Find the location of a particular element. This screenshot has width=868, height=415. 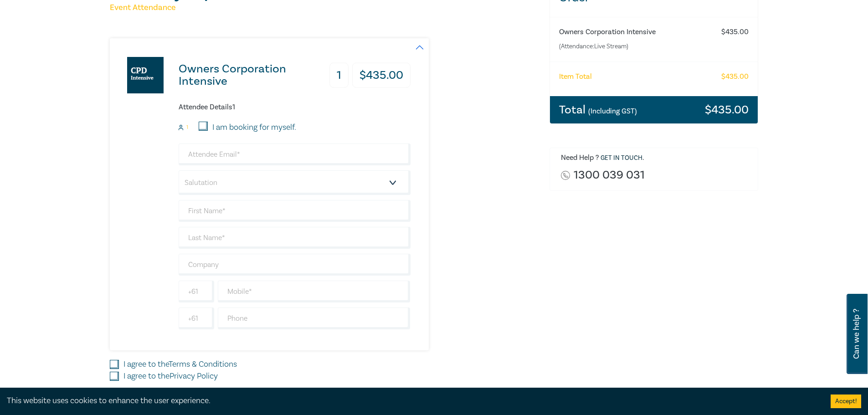

a: Terms & Conditions is located at coordinates (203, 364).